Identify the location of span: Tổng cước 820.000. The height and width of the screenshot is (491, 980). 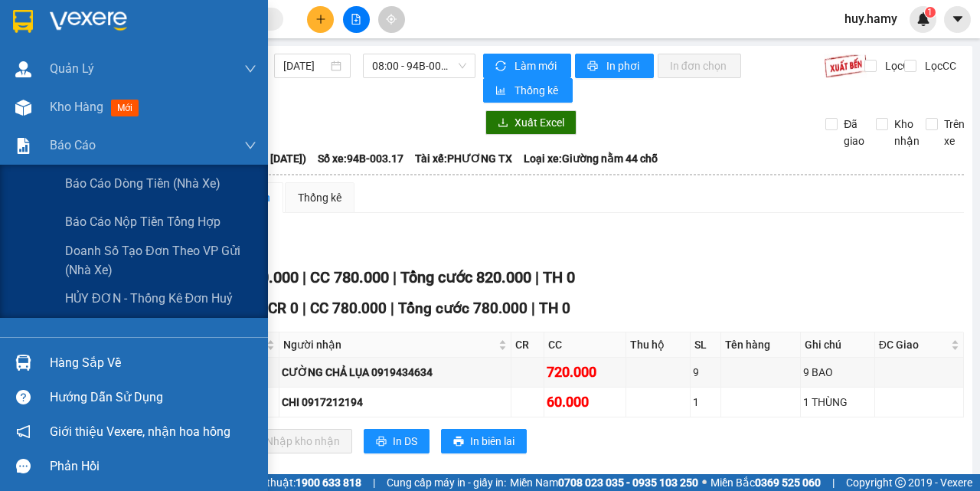
(466, 277).